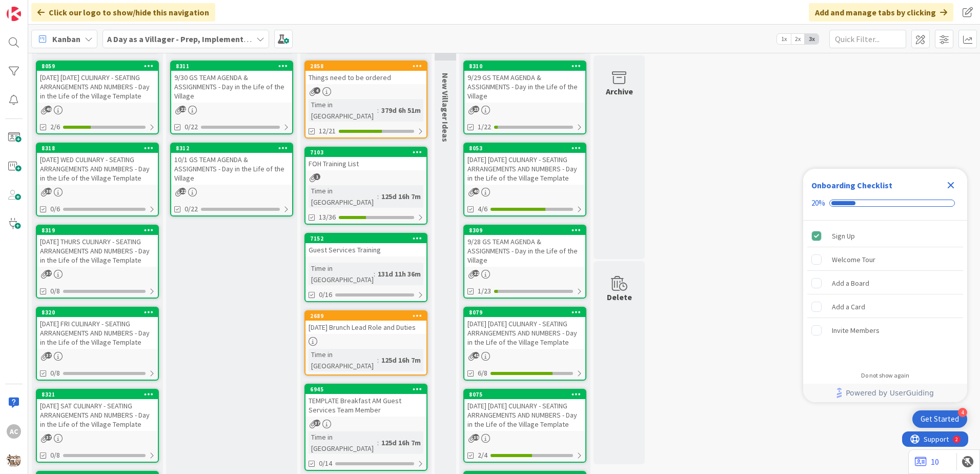 Image resolution: width=980 pixels, height=474 pixels. I want to click on div: 4, so click(963, 412).